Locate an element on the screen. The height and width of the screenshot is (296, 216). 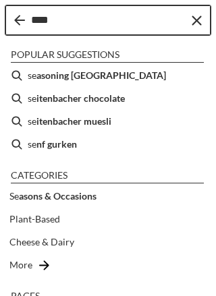
b: nf gurken is located at coordinates (57, 144).